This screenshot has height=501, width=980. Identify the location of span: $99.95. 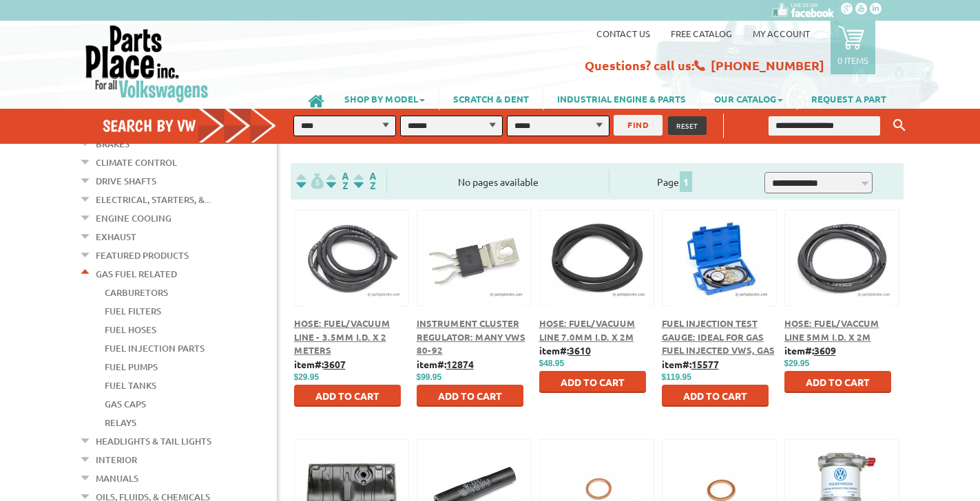
(429, 377).